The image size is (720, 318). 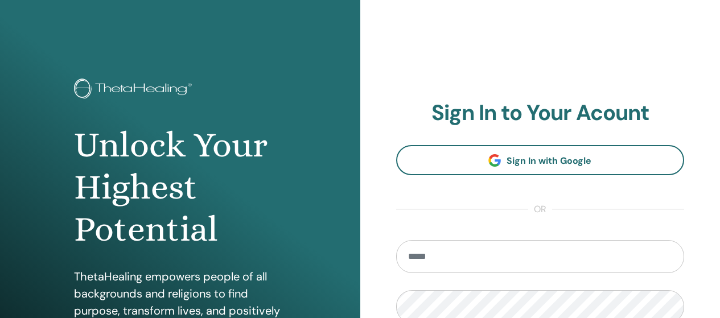 What do you see at coordinates (540, 160) in the screenshot?
I see `a: Sign In with Google` at bounding box center [540, 160].